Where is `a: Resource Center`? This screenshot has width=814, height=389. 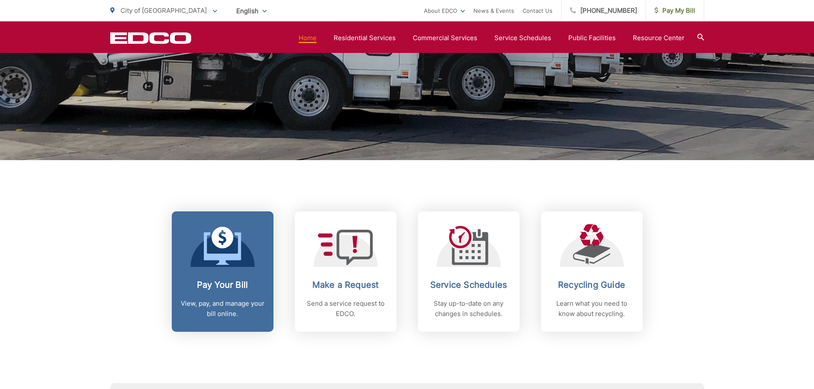
a: Resource Center is located at coordinates (658, 38).